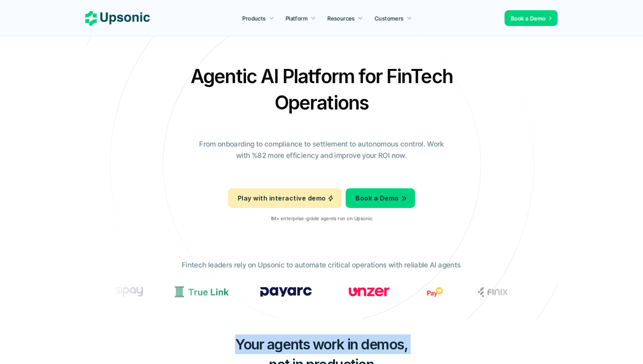 The width and height of the screenshot is (643, 364). Describe the element at coordinates (390, 18) in the screenshot. I see `p: Customers` at that location.